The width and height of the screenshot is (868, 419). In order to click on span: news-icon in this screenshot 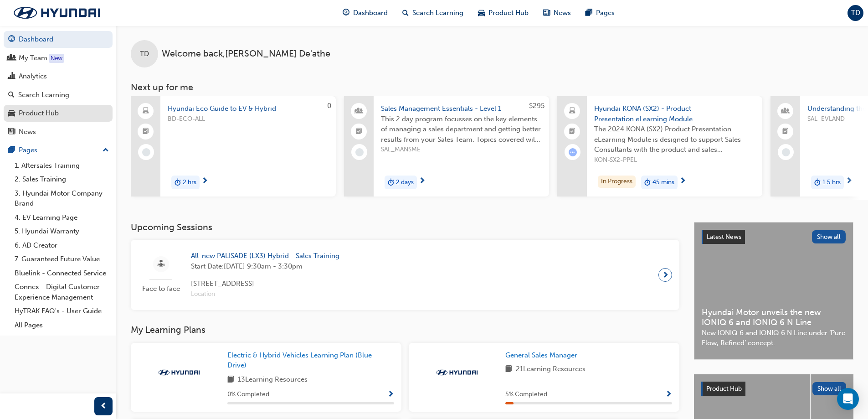, I will do `click(11, 132)`.